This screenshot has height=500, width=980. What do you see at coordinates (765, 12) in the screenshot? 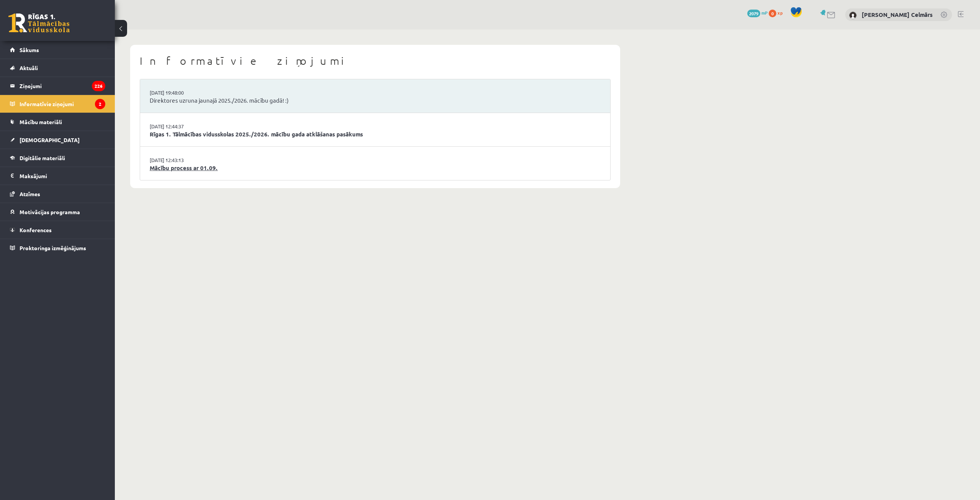
I see `span: mP` at bounding box center [765, 12].